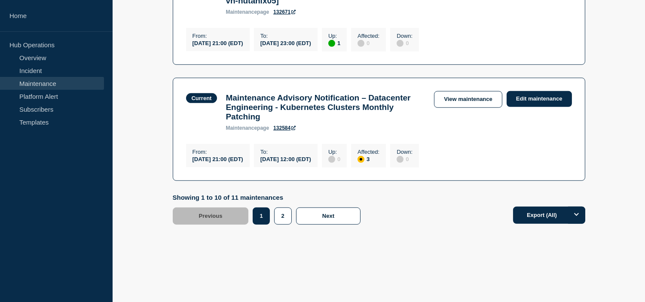 The height and width of the screenshot is (302, 645). Describe the element at coordinates (269, 197) in the screenshot. I see `p: Showing 1 to 10 of 11 maintenances` at that location.